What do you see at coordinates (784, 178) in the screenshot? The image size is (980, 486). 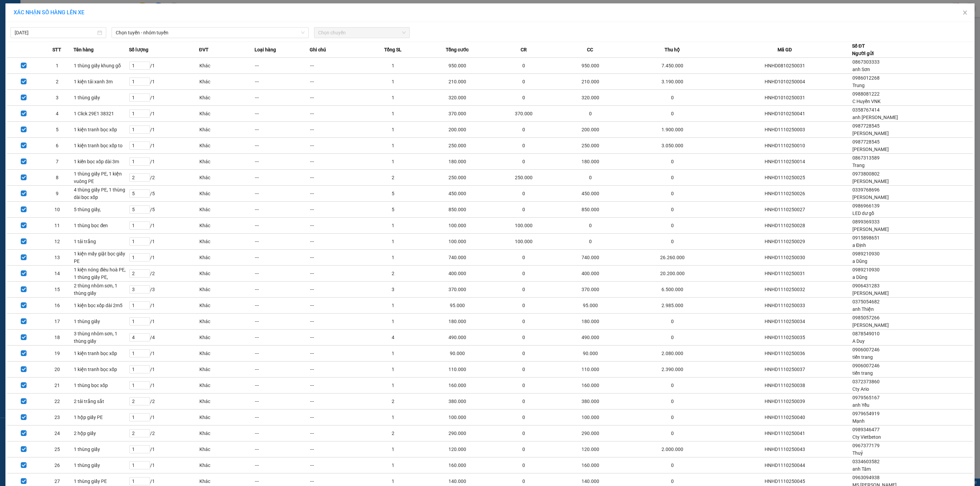 I see `td: HNHD1110250025` at bounding box center [784, 178].